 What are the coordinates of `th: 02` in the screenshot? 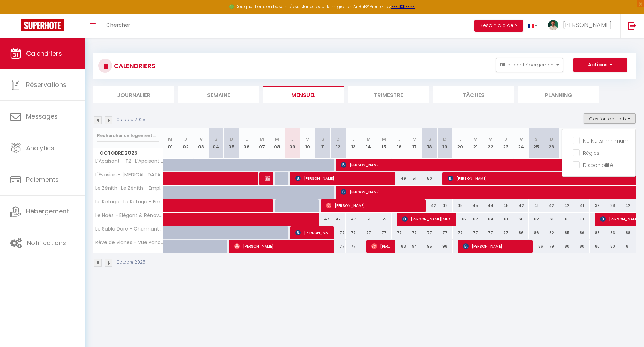 It's located at (186, 143).